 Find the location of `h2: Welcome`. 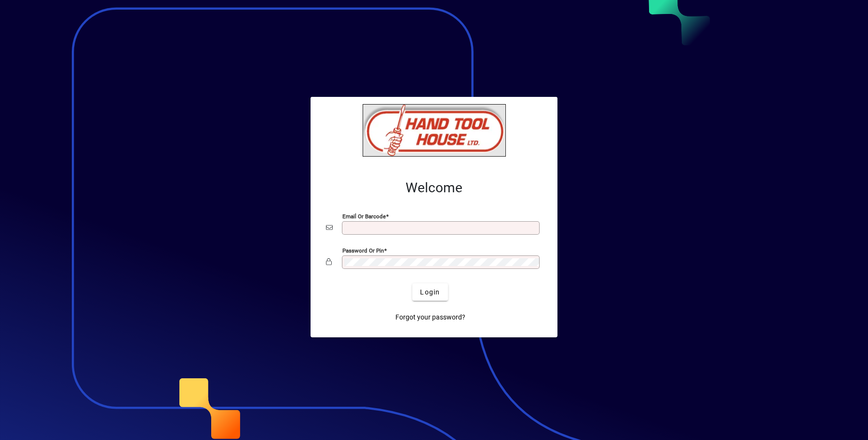

h2: Welcome is located at coordinates (434, 188).